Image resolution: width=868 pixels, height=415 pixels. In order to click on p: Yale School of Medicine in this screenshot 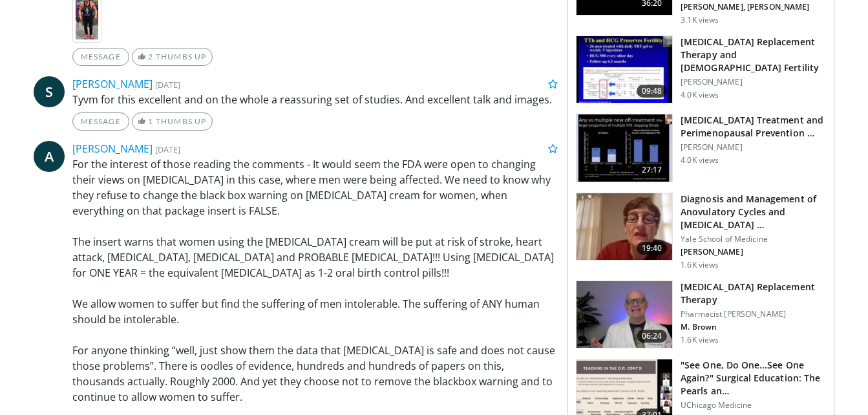, I will do `click(753, 239)`.